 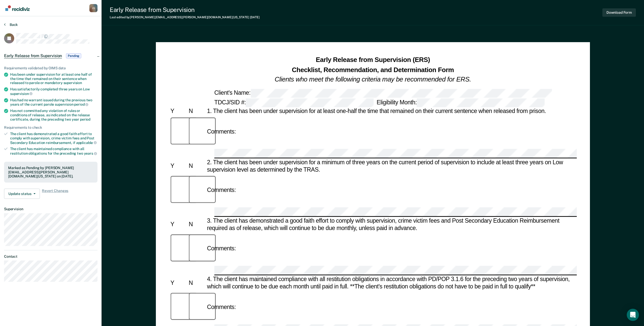 What do you see at coordinates (54, 115) in the screenshot?
I see `div: Has not committed any violation of rules or conditions of release, as indicated on the release ce...` at bounding box center [54, 115].